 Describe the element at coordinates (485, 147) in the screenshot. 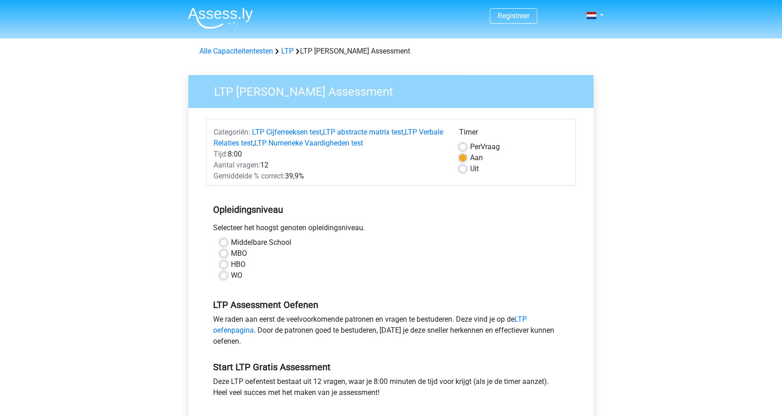

I see `label: Vraag` at that location.